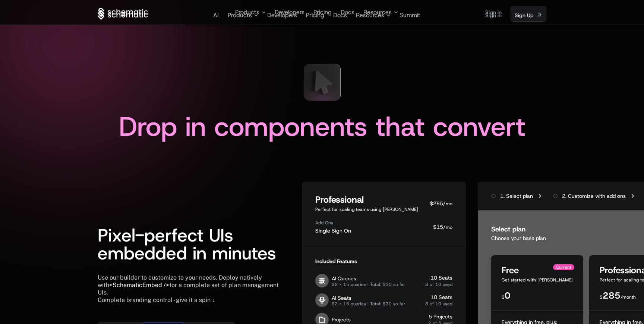  What do you see at coordinates (341, 319) in the screenshot?
I see `div: Projects` at bounding box center [341, 319].